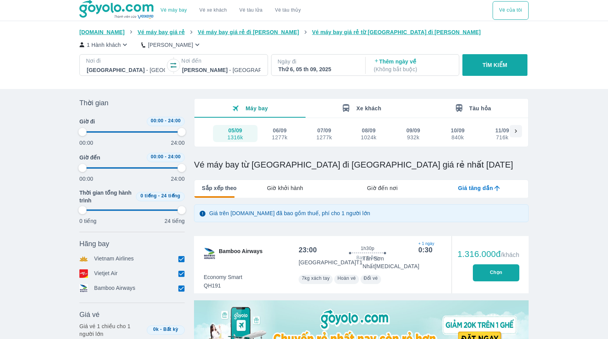 The height and width of the screenshot is (339, 608). What do you see at coordinates (94, 103) in the screenshot?
I see `span: Thời gian` at bounding box center [94, 103].